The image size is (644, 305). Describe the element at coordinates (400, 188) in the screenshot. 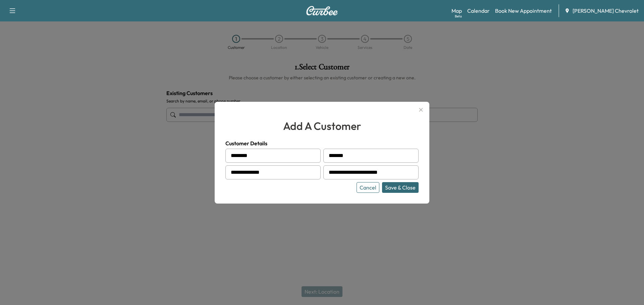

I see `button: Save & Close` at that location.